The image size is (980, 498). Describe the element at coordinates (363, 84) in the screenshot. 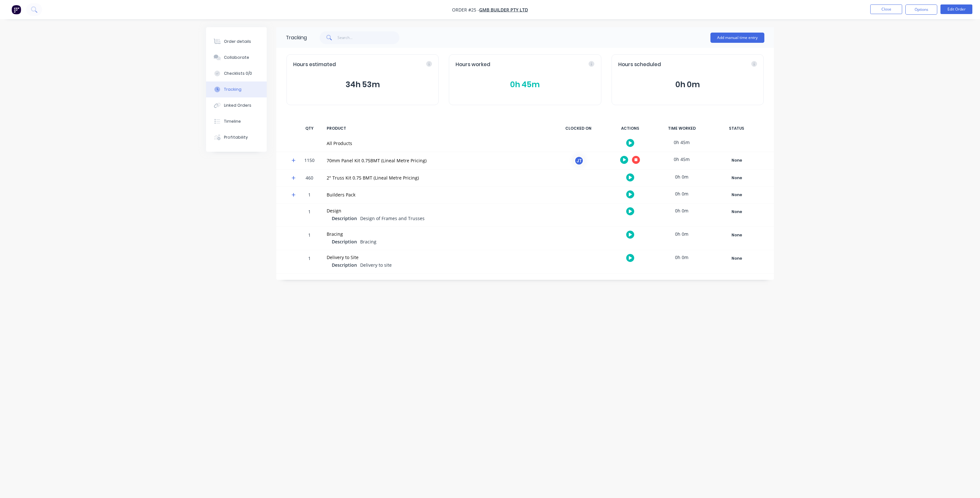

I see `button: 34h 53m` at that location.